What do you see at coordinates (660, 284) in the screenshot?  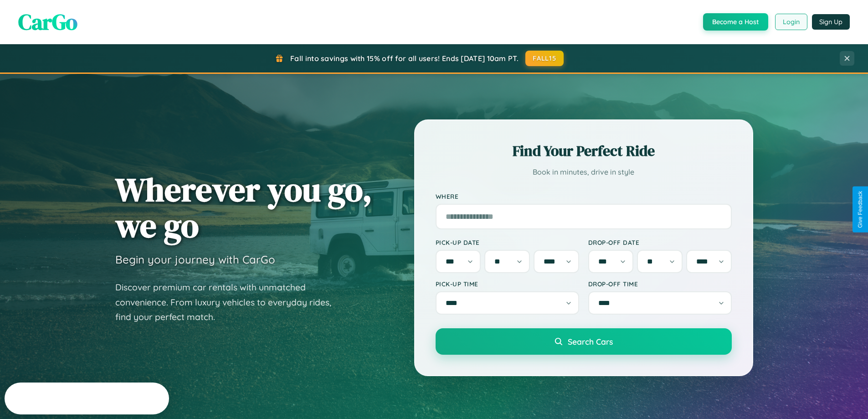 I see `label: Drop-off Time` at bounding box center [660, 284].